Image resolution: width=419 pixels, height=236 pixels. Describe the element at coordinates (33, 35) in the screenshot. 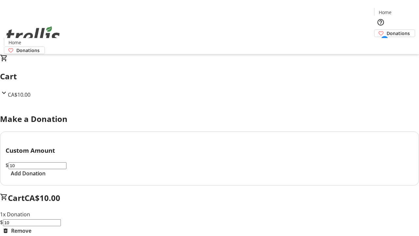

I see `img: Orient E2E Organization iJa9XckSpf's Logo` at that location.